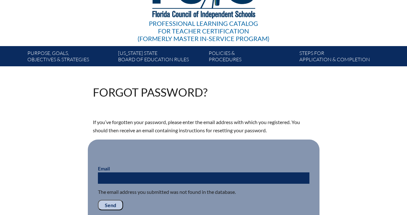  Describe the element at coordinates (150, 92) in the screenshot. I see `h1: Forgot password?` at that location.